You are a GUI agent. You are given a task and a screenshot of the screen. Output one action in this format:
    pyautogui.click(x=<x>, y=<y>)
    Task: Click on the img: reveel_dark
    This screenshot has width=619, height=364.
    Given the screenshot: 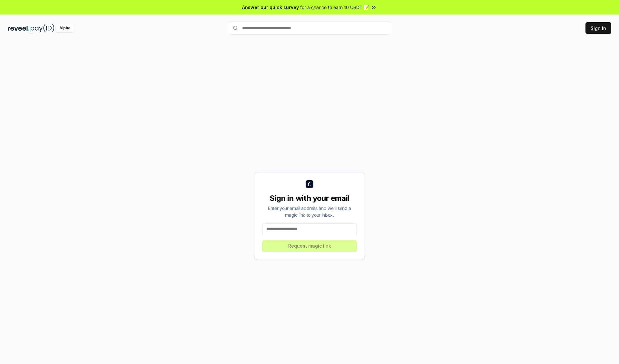 What is the action you would take?
    pyautogui.click(x=19, y=28)
    